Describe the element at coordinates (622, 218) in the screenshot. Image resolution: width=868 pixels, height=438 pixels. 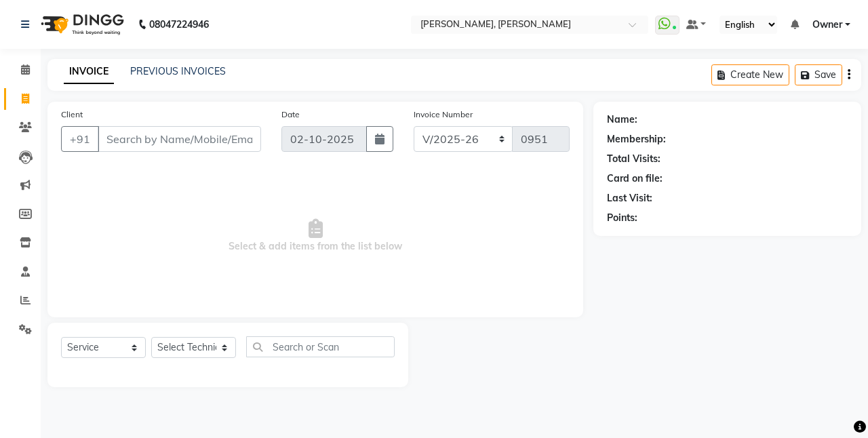
I see `div: Points:` at that location.